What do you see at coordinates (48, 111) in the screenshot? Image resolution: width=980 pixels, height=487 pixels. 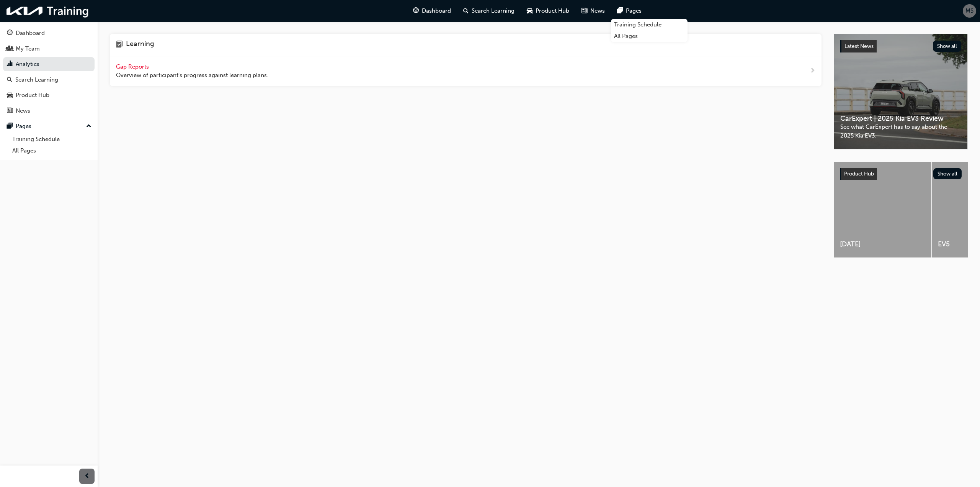 I see `a: News` at bounding box center [48, 111].